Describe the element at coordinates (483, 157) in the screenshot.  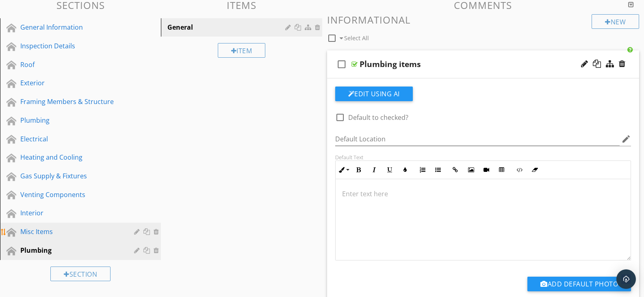
I see `div: Default Text` at that location.